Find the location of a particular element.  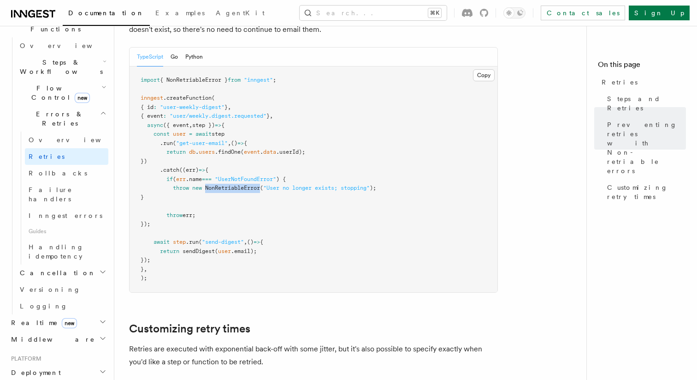

span: "user/weekly.digest.requested" is located at coordinates (218, 116).